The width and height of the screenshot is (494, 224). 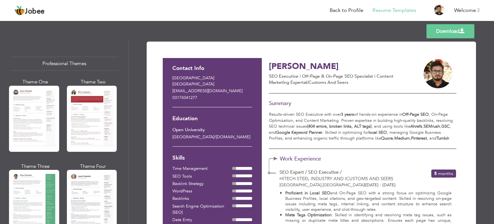 I want to click on div: Backlink Strategy, so click(x=202, y=184).